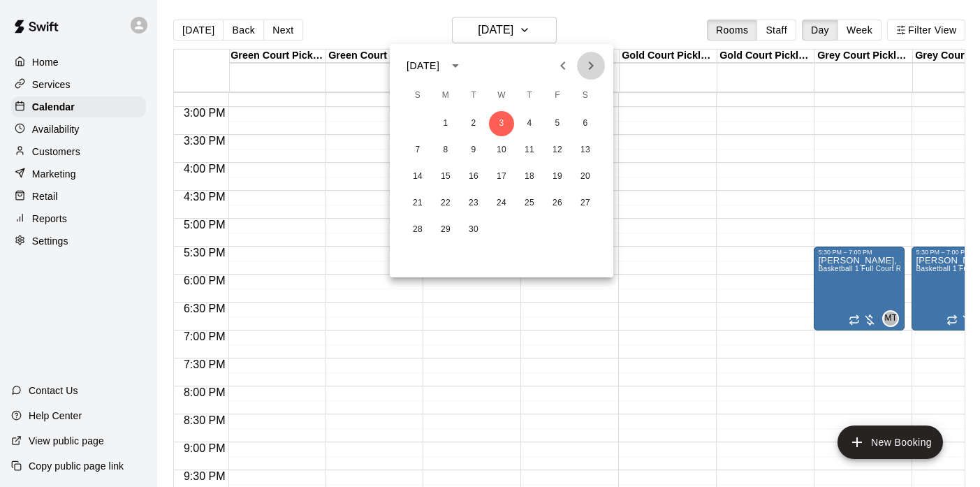  What do you see at coordinates (417, 95) in the screenshot?
I see `span: Sunday` at bounding box center [417, 95].